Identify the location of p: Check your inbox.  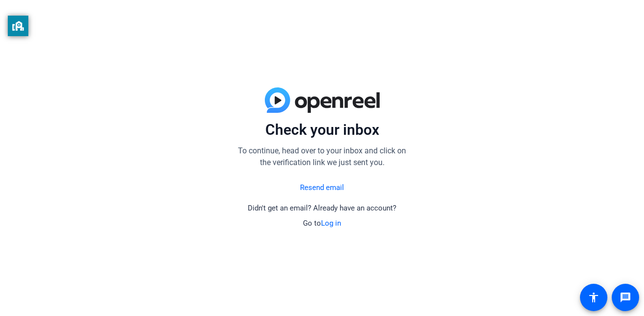
(322, 130).